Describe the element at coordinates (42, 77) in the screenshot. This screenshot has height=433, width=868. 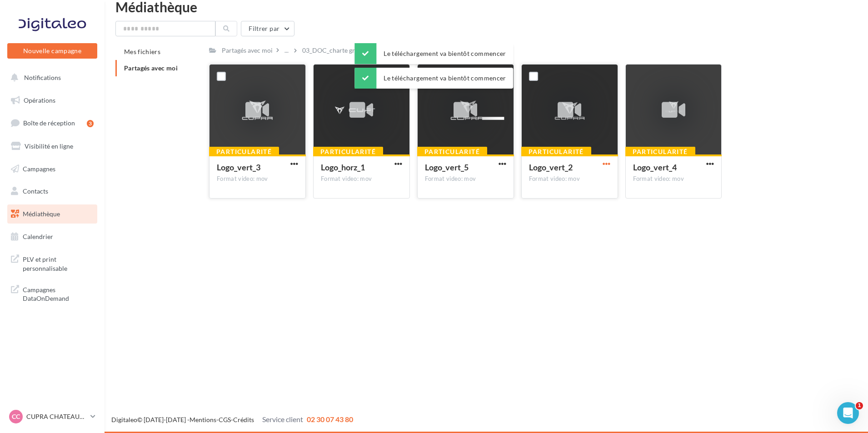
I see `span: Notifications` at that location.